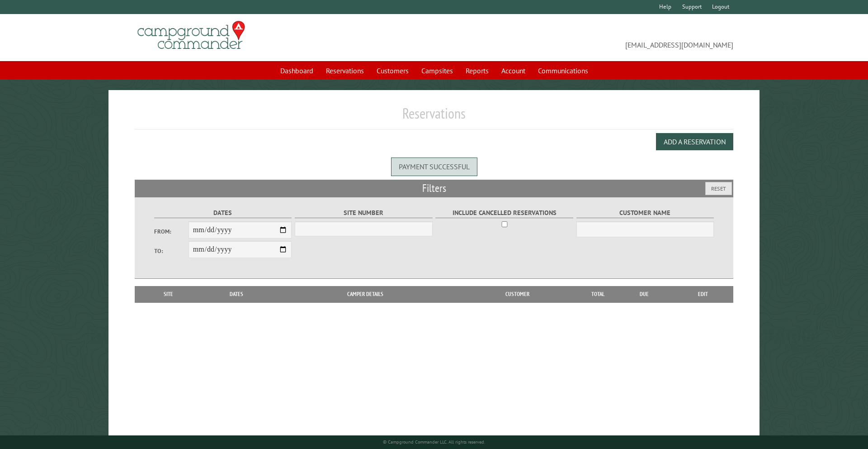 This screenshot has width=868, height=449. I want to click on label: Include Cancelled Reservations, so click(504, 212).